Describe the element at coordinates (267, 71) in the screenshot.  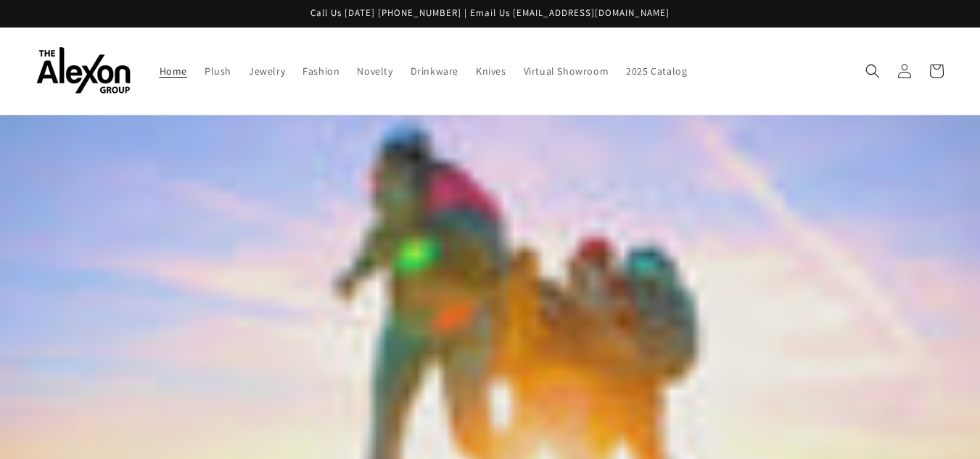
I see `a: Jewelry` at that location.